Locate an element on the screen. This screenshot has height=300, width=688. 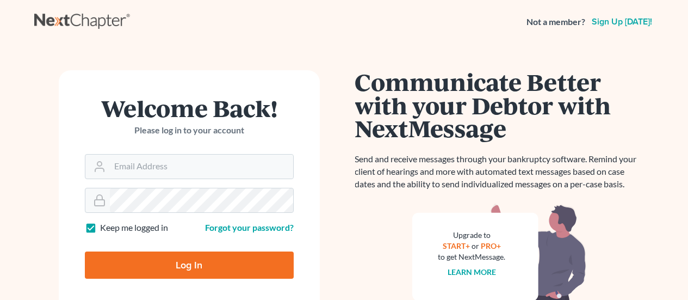
input: Email Address is located at coordinates (201, 166).